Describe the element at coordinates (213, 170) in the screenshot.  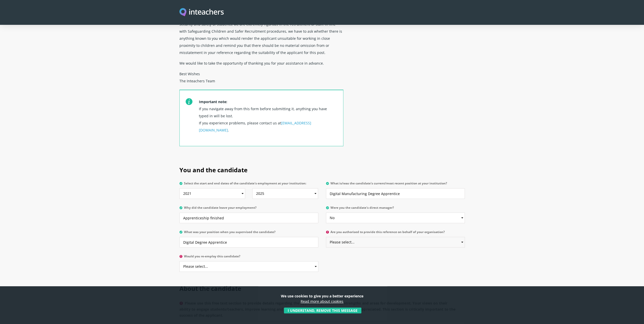
I see `span: You and the candidate` at that location.